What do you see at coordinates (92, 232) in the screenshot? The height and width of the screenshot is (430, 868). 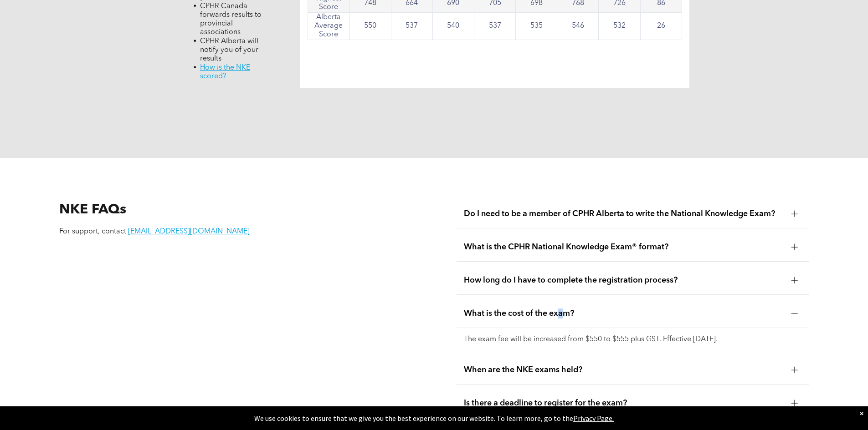 I see `span: For support, contact` at bounding box center [92, 232].